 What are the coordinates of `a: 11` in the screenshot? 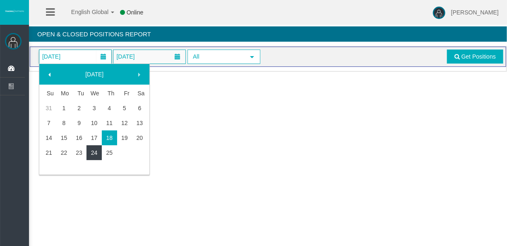 It's located at (109, 123).